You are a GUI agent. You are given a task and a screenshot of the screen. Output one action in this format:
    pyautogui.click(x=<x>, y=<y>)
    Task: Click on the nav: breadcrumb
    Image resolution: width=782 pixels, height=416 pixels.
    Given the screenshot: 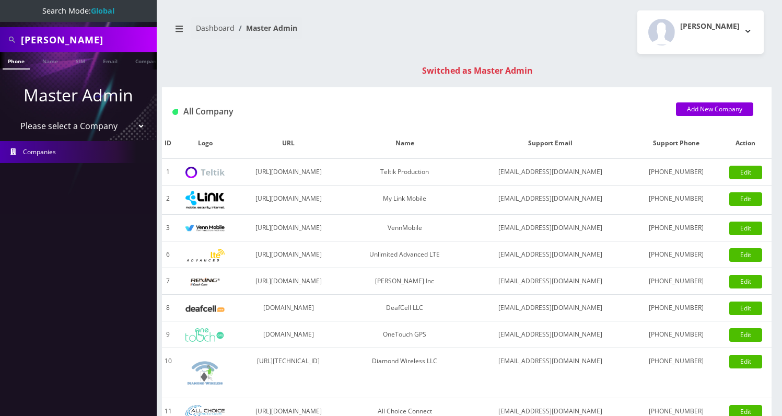 What is the action you would take?
    pyautogui.click(x=315, y=32)
    